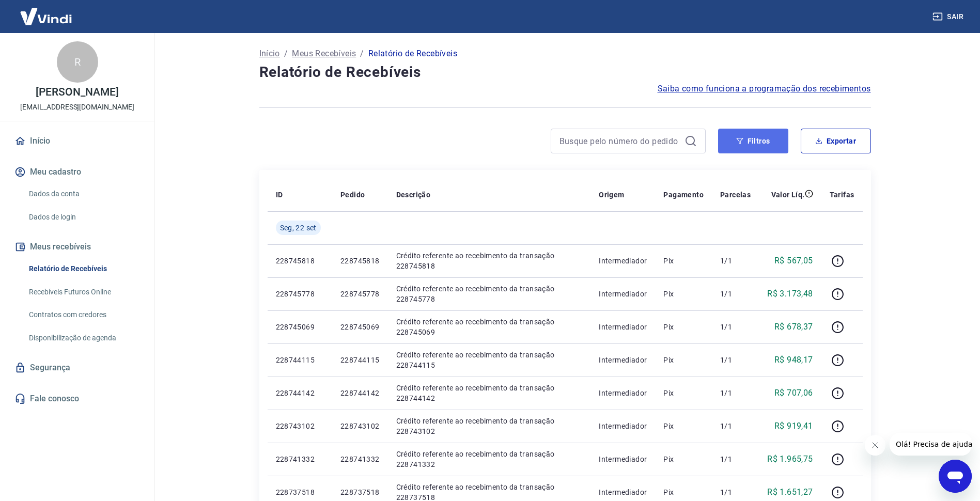 This screenshot has height=501, width=980. I want to click on p: Meus Recebíveis, so click(324, 54).